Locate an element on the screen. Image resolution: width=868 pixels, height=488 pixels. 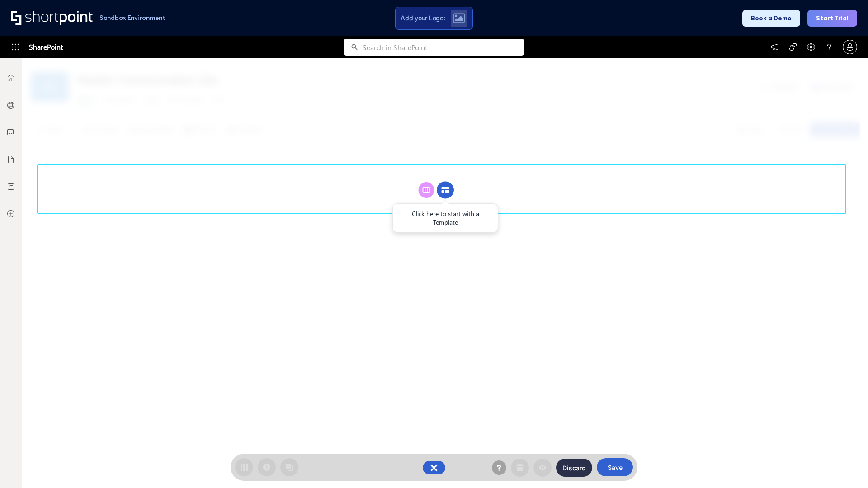
button: Book a Demo is located at coordinates (771, 18).